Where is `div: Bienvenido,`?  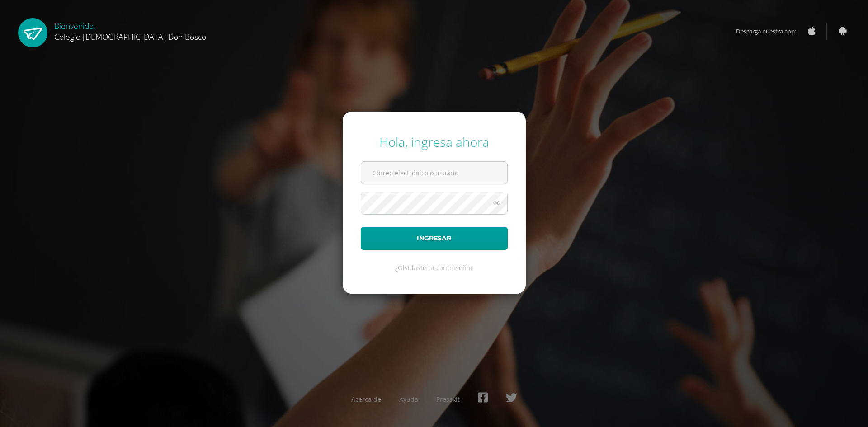
div: Bienvenido, is located at coordinates (130, 30).